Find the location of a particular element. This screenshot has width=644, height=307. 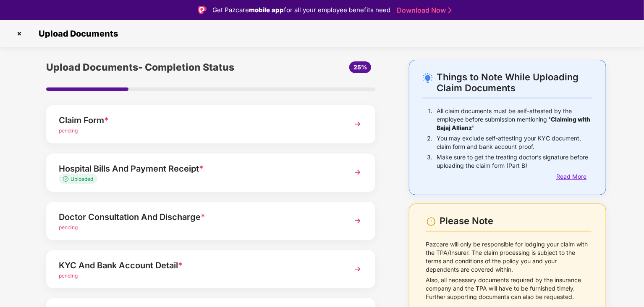

span: Upload Documents is located at coordinates (76, 34).